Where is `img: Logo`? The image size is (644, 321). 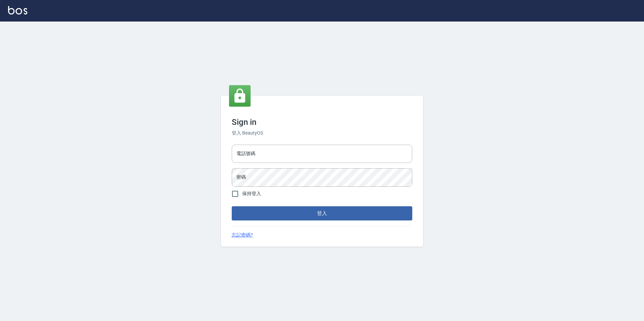
img: Logo is located at coordinates (17, 10).